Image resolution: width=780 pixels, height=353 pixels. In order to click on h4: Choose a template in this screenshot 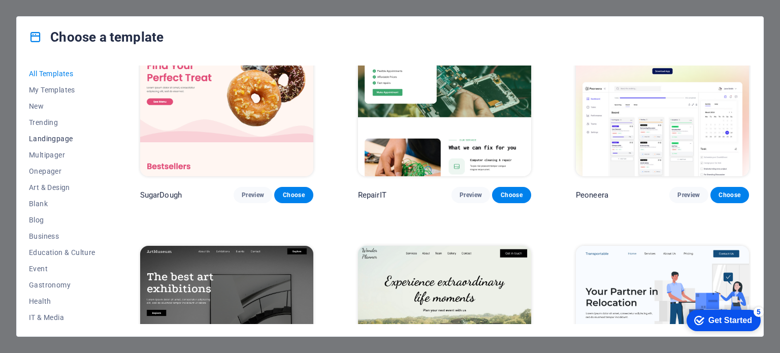, I will do `click(96, 37)`.